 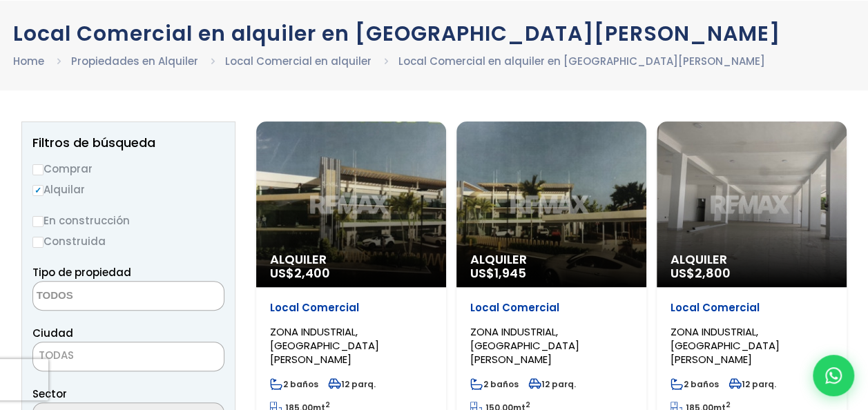 What do you see at coordinates (50, 394) in the screenshot?
I see `span: Sector` at bounding box center [50, 394].